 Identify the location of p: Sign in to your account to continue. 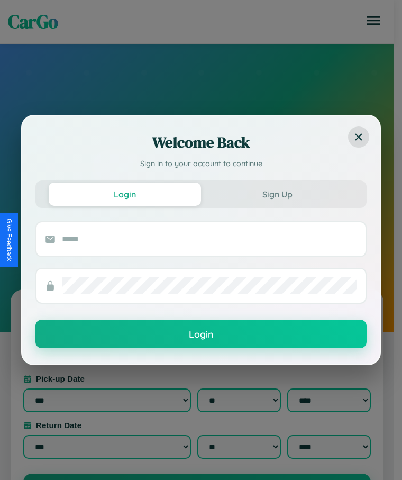
(201, 164).